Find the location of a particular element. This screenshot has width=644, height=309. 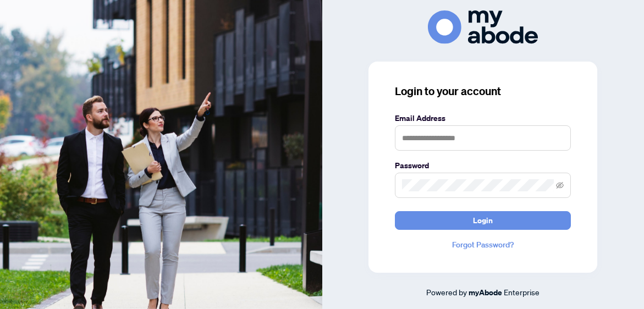

a: Forgot Password? is located at coordinates (483, 244).